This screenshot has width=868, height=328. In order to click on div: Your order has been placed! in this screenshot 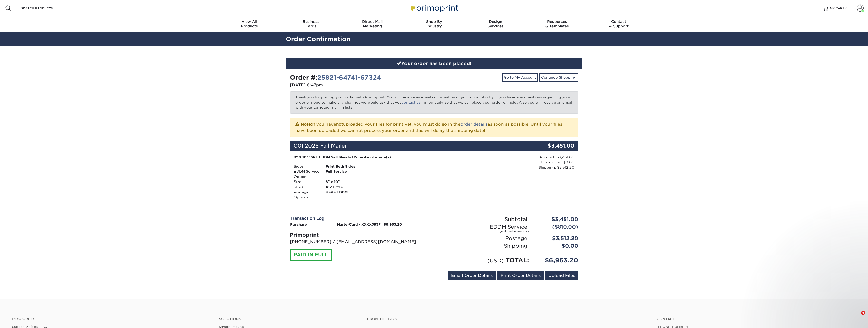, I will do `click(434, 64)`.